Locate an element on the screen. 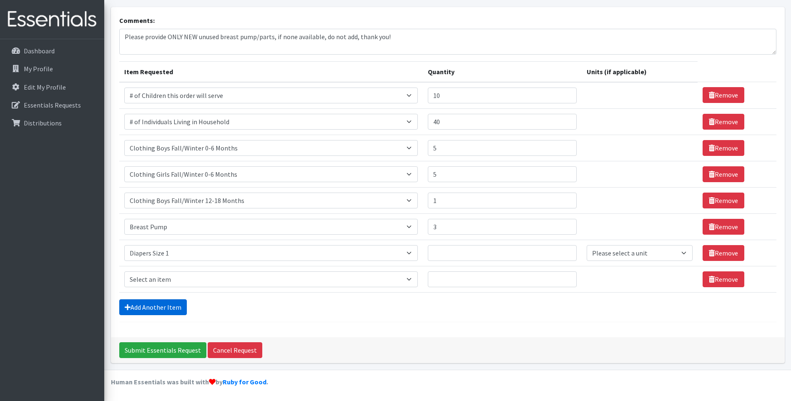  a: Dashboard is located at coordinates (52, 51).